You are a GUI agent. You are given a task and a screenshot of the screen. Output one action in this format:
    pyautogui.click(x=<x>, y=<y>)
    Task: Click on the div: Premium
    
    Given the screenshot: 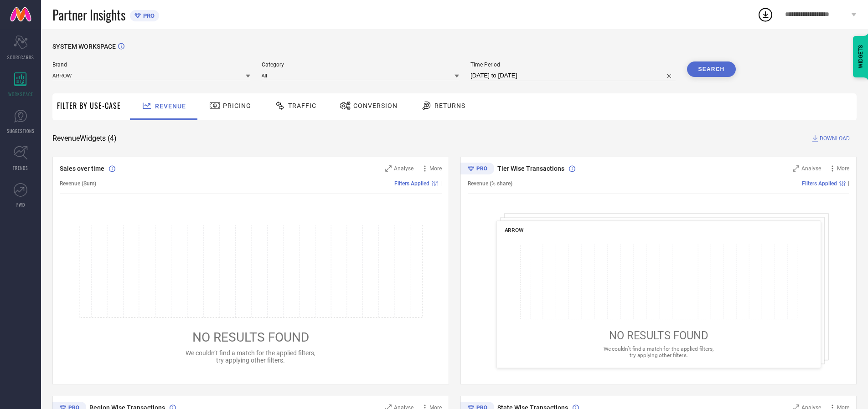 What is the action you would take?
    pyautogui.click(x=477, y=170)
    